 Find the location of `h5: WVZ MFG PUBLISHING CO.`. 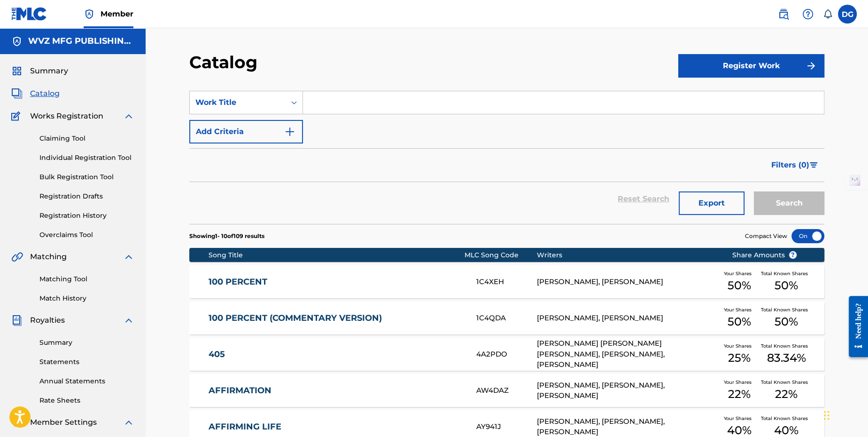

h5: WVZ MFG PUBLISHING CO. is located at coordinates (81, 41).